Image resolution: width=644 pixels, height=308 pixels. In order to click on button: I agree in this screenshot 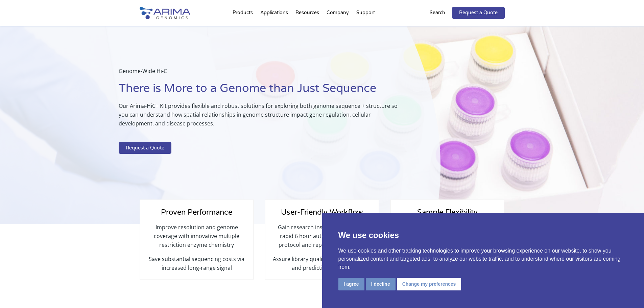, I will do `click(351, 284)`.